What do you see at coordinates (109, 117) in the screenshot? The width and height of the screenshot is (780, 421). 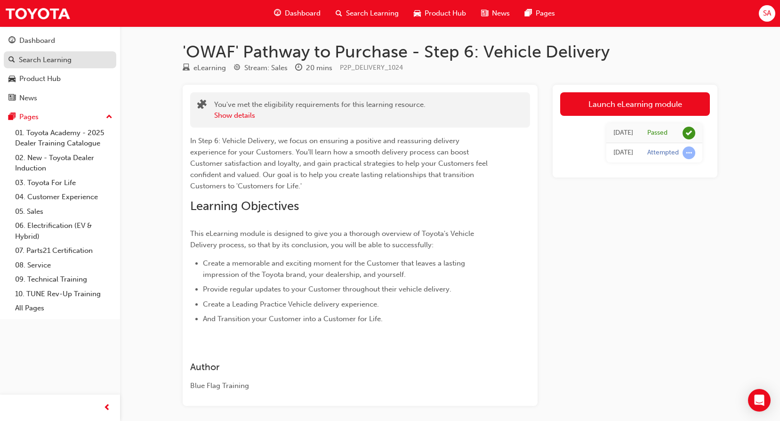 I see `span: up-icon` at bounding box center [109, 117].